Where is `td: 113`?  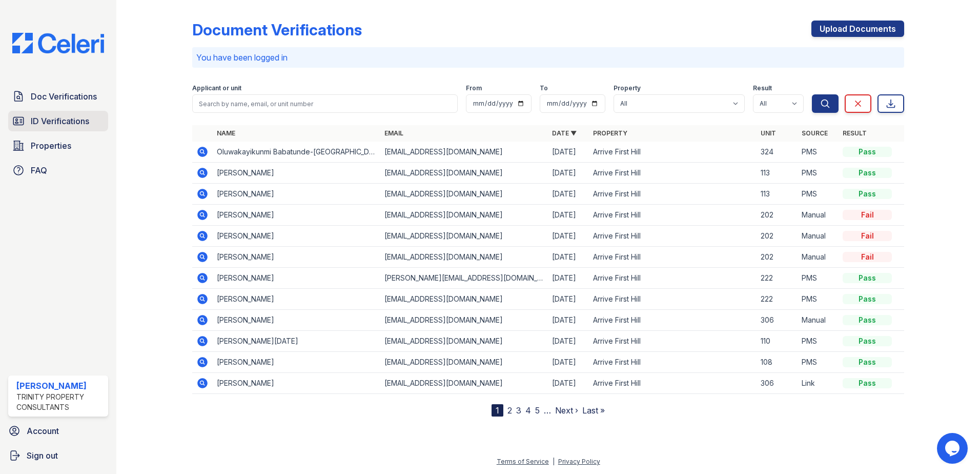 td: 113 is located at coordinates (777, 194).